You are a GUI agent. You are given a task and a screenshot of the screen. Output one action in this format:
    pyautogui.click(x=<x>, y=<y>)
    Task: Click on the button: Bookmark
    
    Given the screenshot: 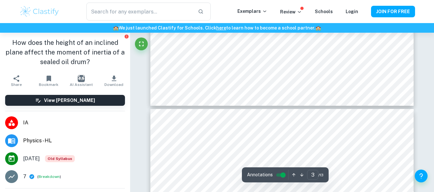 What is the action you would take?
    pyautogui.click(x=49, y=81)
    